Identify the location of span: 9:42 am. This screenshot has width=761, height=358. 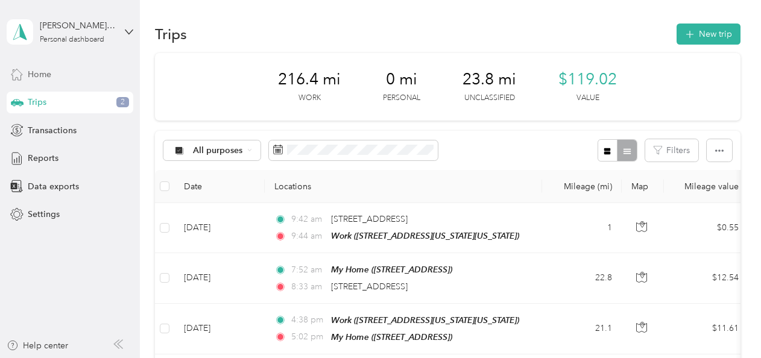
(308, 220).